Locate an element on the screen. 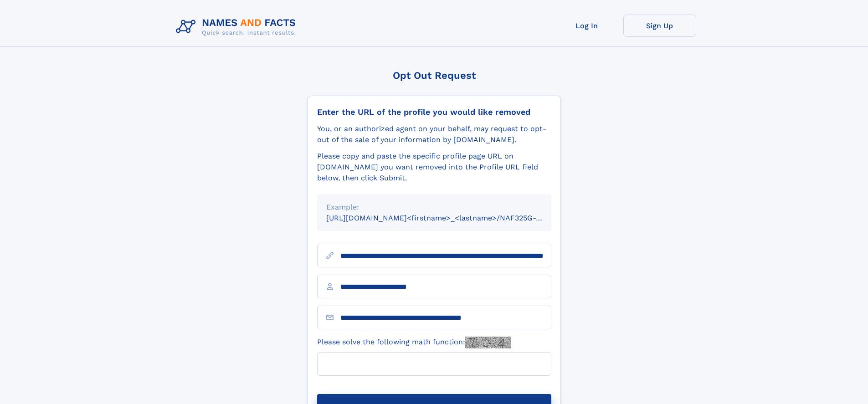 The height and width of the screenshot is (404, 868). div: Opt Out Request is located at coordinates (434, 75).